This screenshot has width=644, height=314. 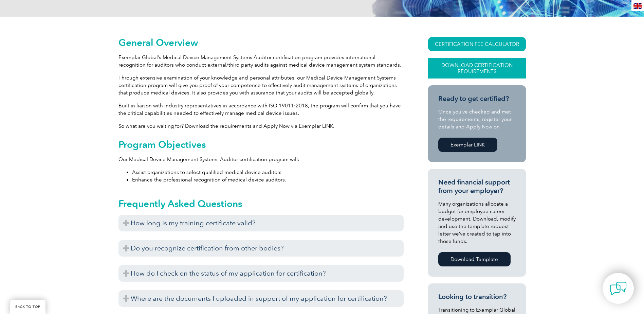 I want to click on p: Through extensive examination of your knowledge and personal attributes, our Medical Device Manag..., so click(x=261, y=85).